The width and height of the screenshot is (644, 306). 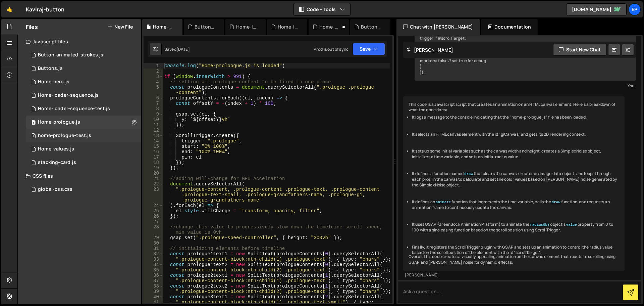 What do you see at coordinates (579, 49) in the screenshot?
I see `button: Start new chat` at bounding box center [579, 49].